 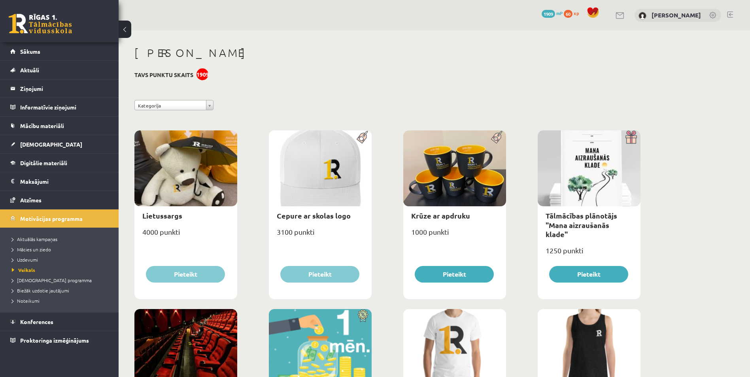 I want to click on a: Noteikumi, so click(x=61, y=301).